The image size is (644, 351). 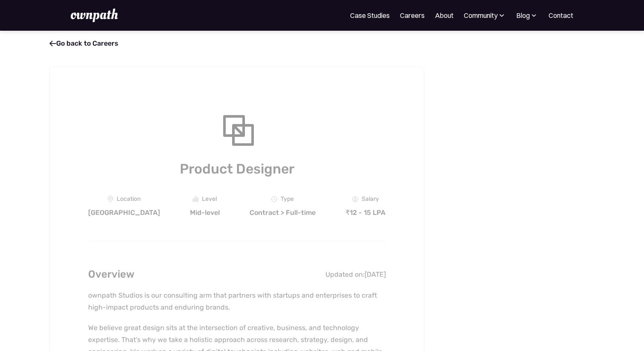 What do you see at coordinates (274, 199) in the screenshot?
I see `img: Clock Icon - Job Board X Webflow Template` at bounding box center [274, 199].